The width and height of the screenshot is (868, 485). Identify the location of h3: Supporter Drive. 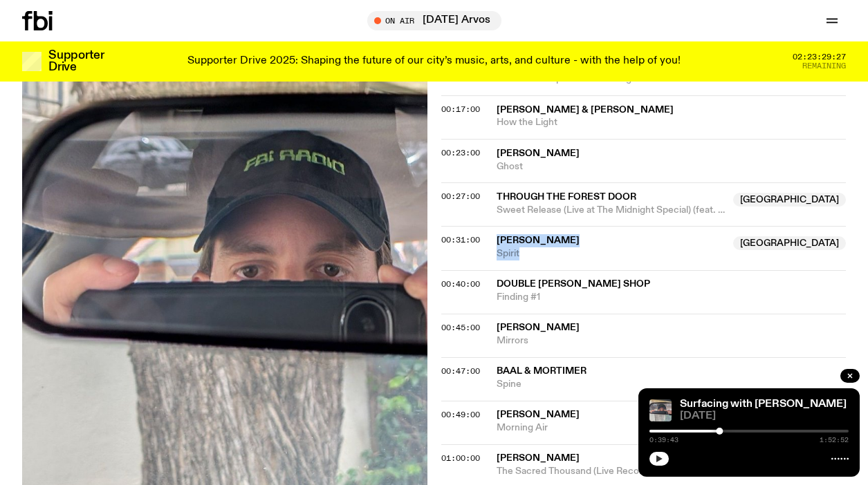
(76, 62).